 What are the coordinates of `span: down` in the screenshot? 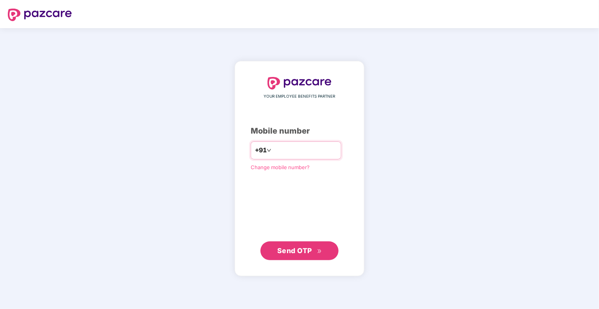 It's located at (269, 150).